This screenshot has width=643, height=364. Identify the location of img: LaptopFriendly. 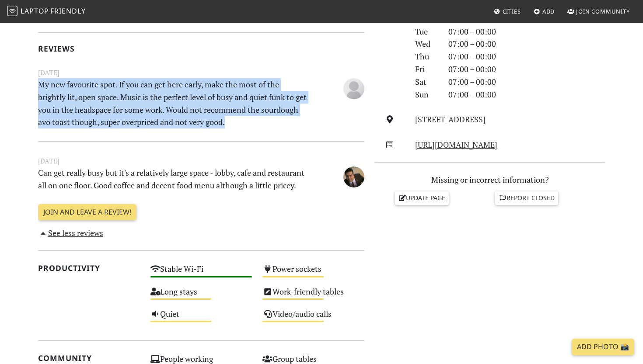
(12, 11).